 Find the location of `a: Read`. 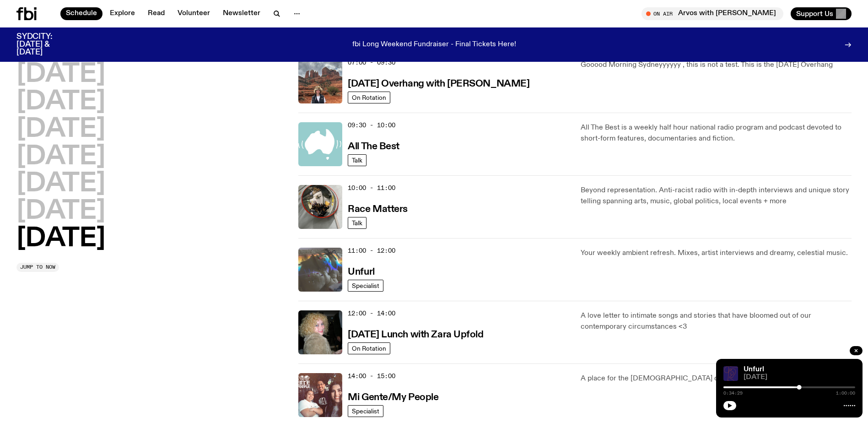

a: Read is located at coordinates (156, 13).